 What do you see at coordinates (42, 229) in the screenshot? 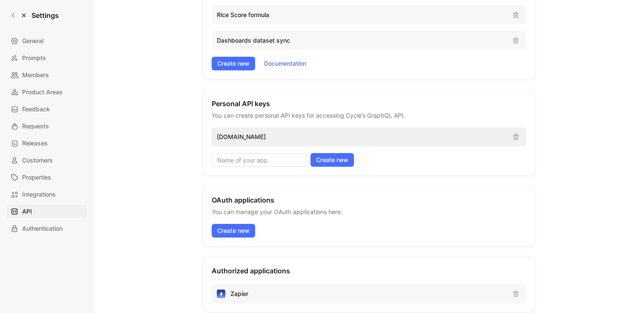
I see `span: Authentication` at bounding box center [42, 229].